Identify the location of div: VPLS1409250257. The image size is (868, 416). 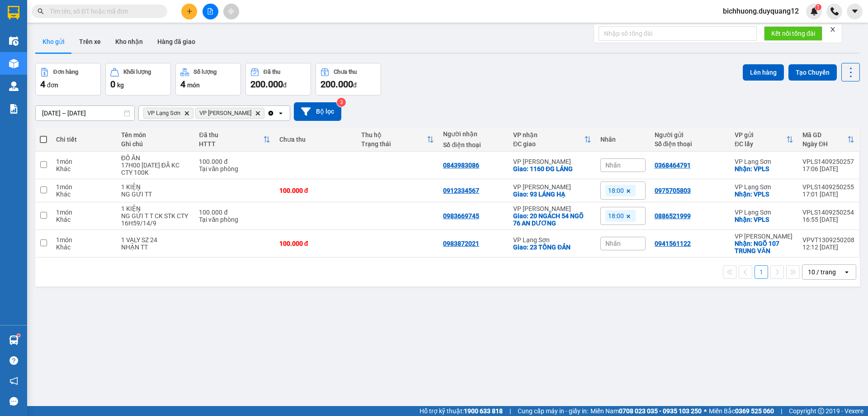
(828, 162).